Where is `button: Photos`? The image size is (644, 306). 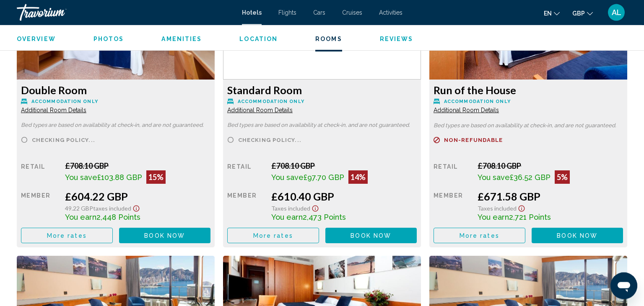 button: Photos is located at coordinates (108, 39).